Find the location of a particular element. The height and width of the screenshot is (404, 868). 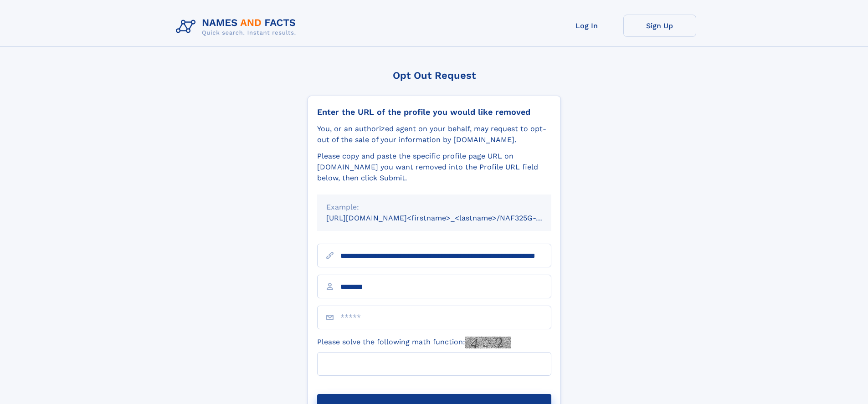

label: Please solve the following math function: is located at coordinates (414, 342).